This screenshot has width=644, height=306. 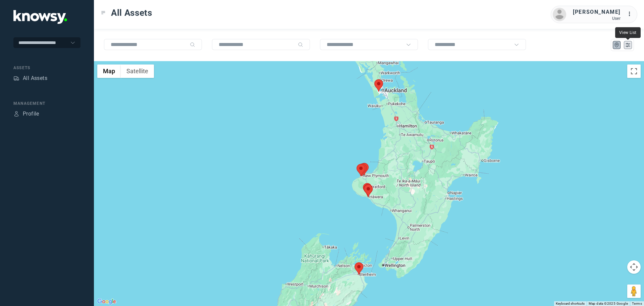 I want to click on button: Show street map, so click(x=109, y=71).